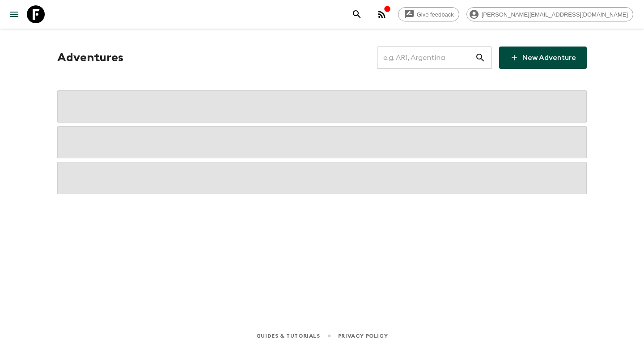 The width and height of the screenshot is (644, 348). What do you see at coordinates (543, 58) in the screenshot?
I see `a: New Adventure` at bounding box center [543, 58].